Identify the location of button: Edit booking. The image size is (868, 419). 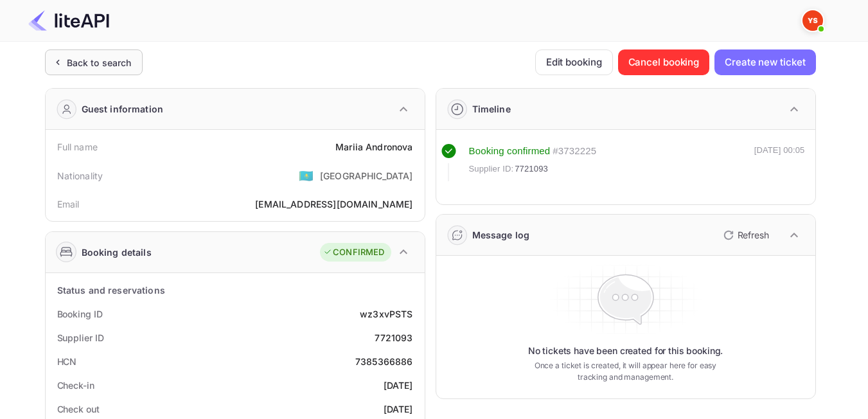
(574, 62).